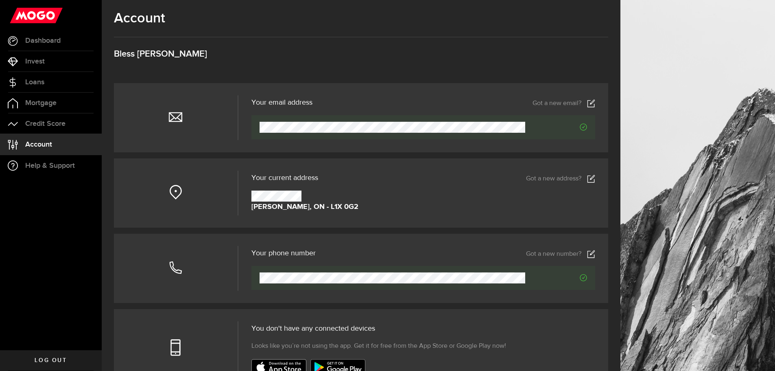 The height and width of the screenshot is (371, 775). I want to click on span: Credit Score, so click(45, 124).